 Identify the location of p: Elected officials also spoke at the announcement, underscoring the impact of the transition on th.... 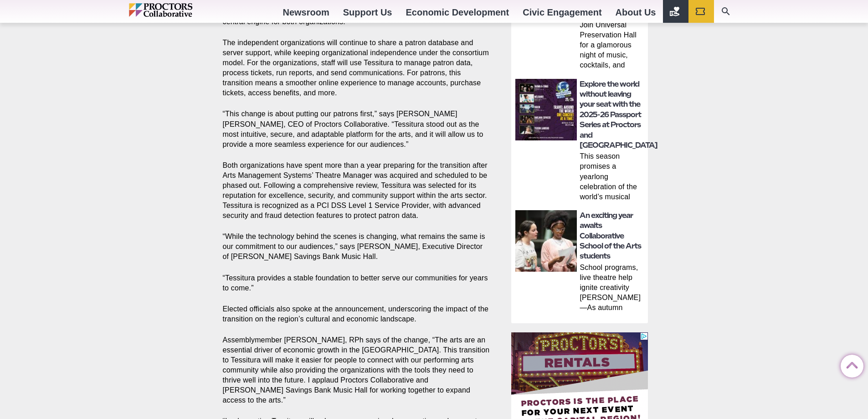
(357, 314).